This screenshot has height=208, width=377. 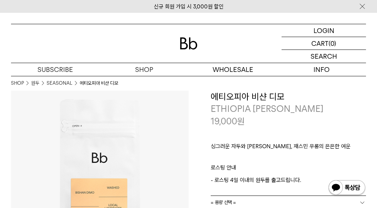 I want to click on li: 에티오피아 비샨 디모, so click(x=99, y=83).